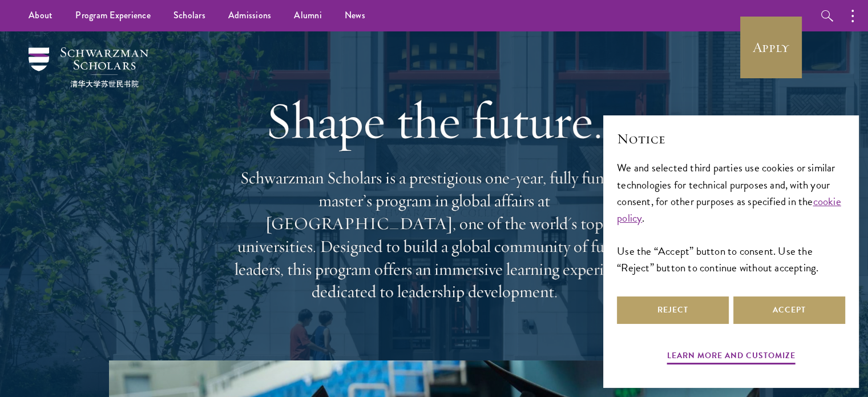  Describe the element at coordinates (729, 210) in the screenshot. I see `a: cookie policy` at that location.